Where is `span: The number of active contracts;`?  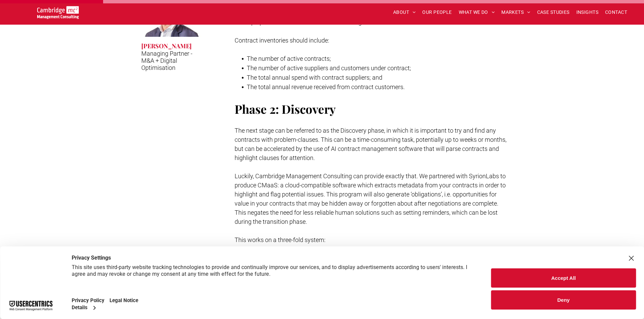 span: The number of active contracts; is located at coordinates (288, 58).